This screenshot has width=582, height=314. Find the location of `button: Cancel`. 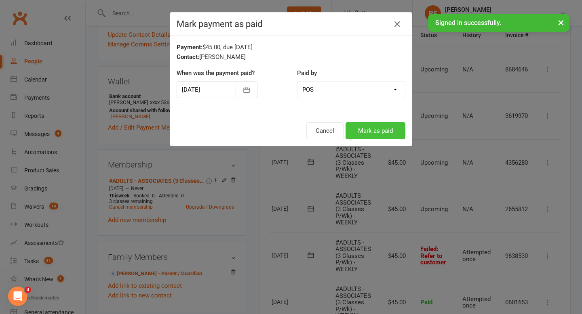

button: Cancel is located at coordinates (325, 131).